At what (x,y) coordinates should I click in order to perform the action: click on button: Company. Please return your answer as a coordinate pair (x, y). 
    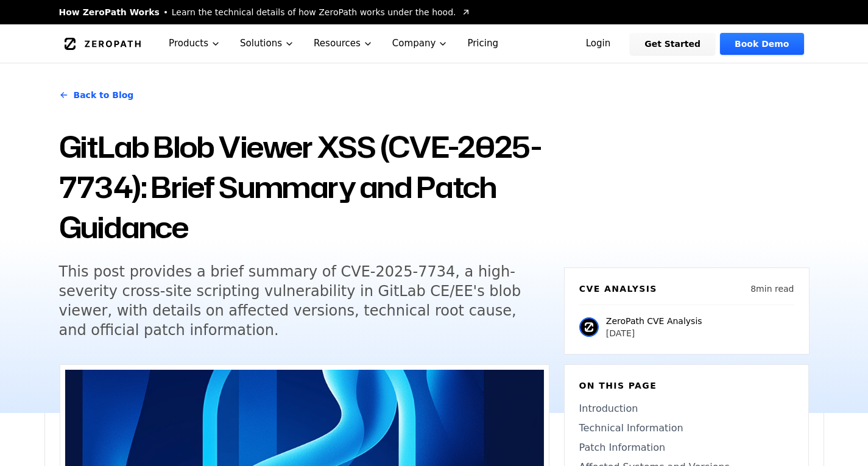
    Looking at the image, I should click on (420, 43).